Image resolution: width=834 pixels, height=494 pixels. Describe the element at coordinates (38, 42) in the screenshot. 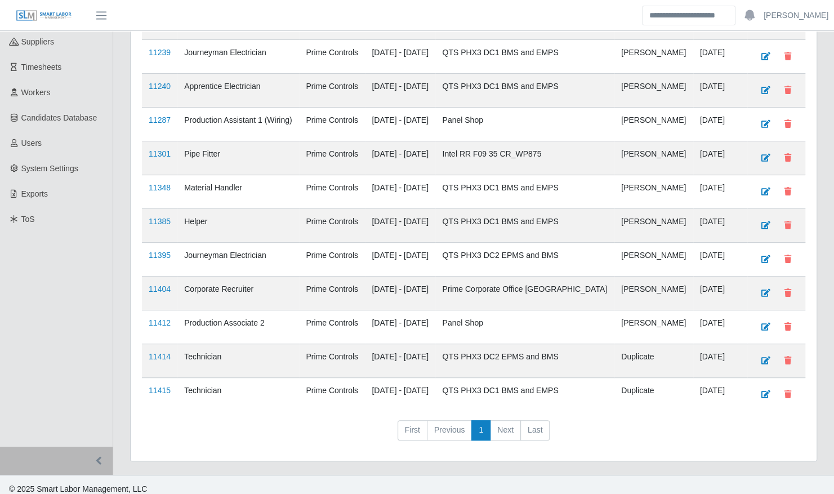

I see `span: Suppliers` at that location.